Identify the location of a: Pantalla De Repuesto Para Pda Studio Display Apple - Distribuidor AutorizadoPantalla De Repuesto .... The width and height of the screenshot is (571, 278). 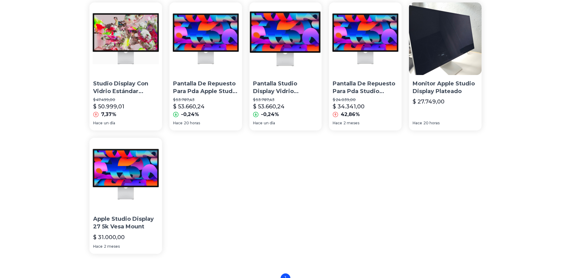
(365, 66).